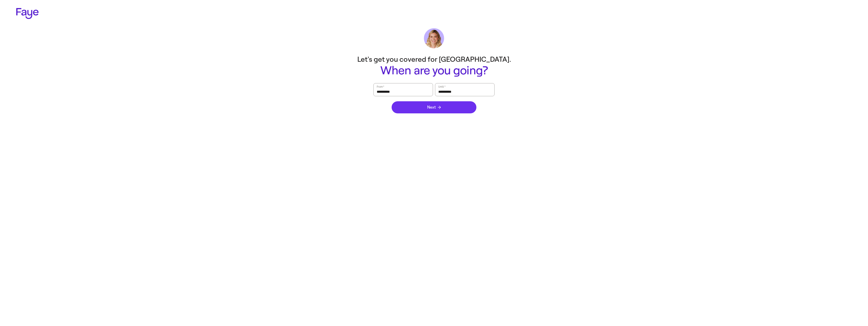 Image resolution: width=868 pixels, height=326 pixels. Describe the element at coordinates (442, 87) in the screenshot. I see `label: Until` at that location.